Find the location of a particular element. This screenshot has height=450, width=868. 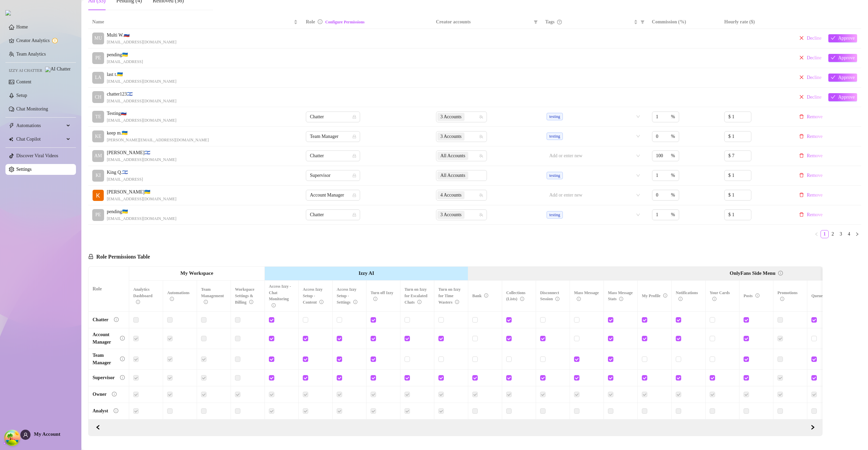

span: Tags is located at coordinates (550, 22).